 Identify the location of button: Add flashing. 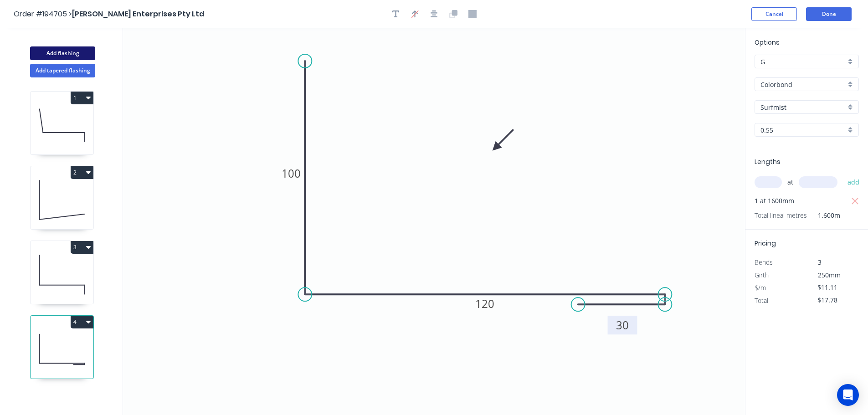
(63, 54).